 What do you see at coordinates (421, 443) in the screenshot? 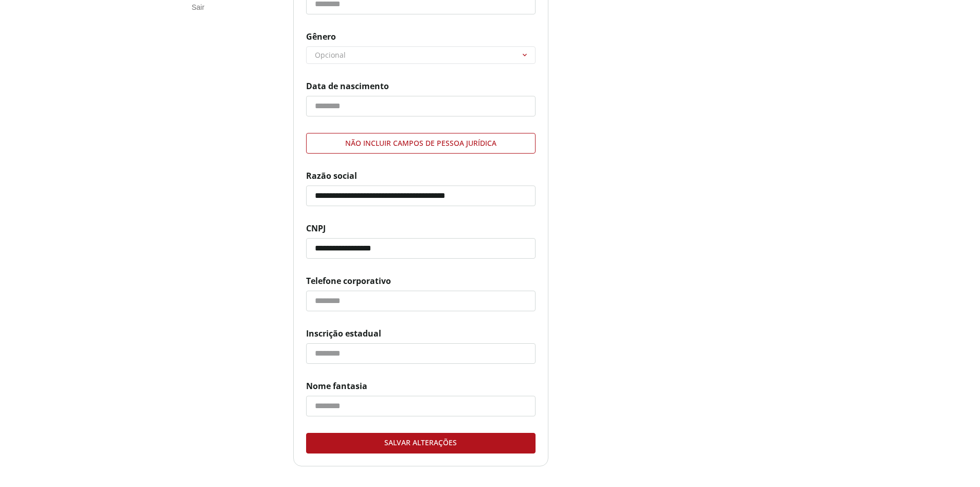
I see `div: Salvar alterações` at bounding box center [421, 443].